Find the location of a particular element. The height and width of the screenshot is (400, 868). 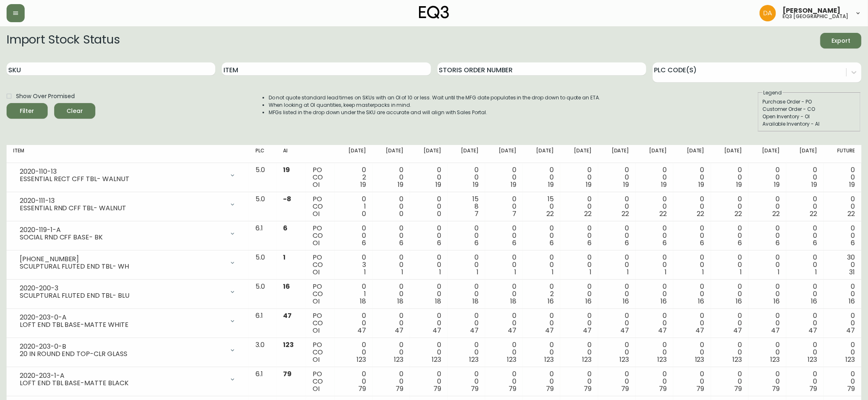

img: dd1a7e8db21a0ac8adbf82b84ca05374 is located at coordinates (768, 13).